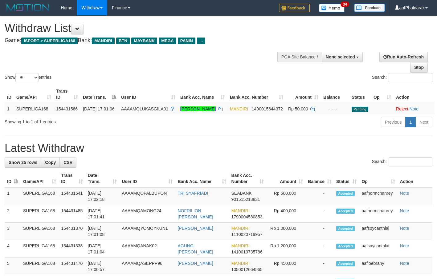 This screenshot has height=279, width=437. Describe the element at coordinates (67, 109) in the screenshot. I see `span: 154431566` at that location.